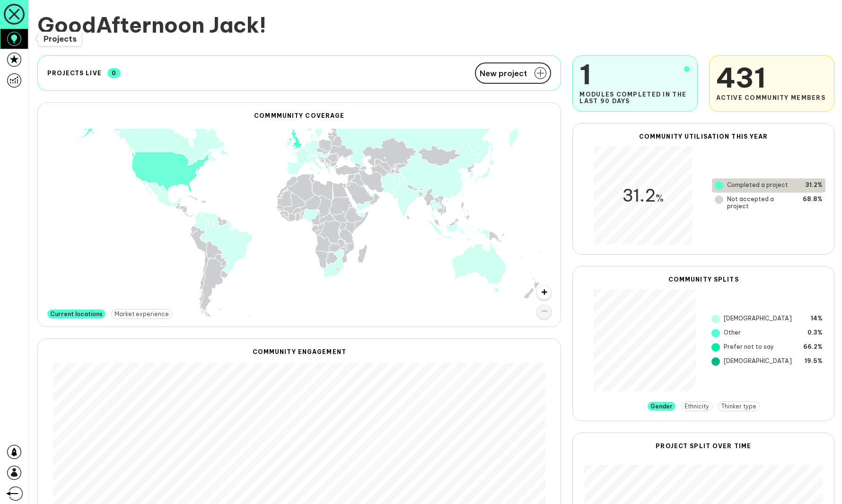  What do you see at coordinates (749, 347) in the screenshot?
I see `span: Prefer not to say` at bounding box center [749, 347].